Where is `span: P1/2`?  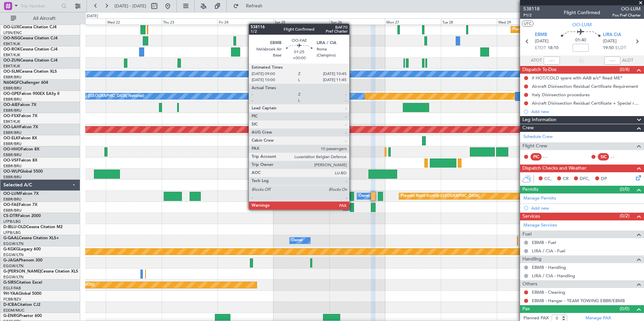 span: P1/2 is located at coordinates (532, 15).